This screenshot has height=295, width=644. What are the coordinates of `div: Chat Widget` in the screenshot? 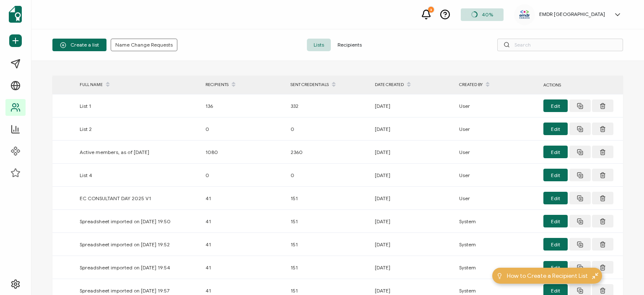 It's located at (574, 248).